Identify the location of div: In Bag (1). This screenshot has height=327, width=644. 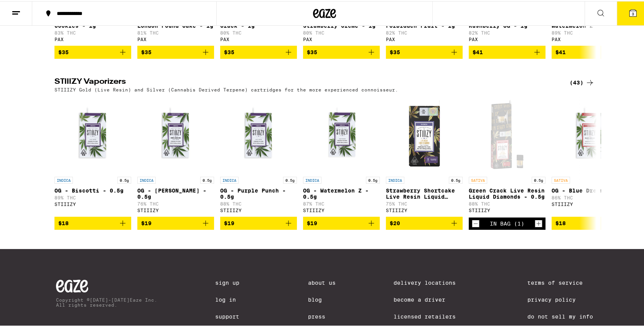
(507, 222).